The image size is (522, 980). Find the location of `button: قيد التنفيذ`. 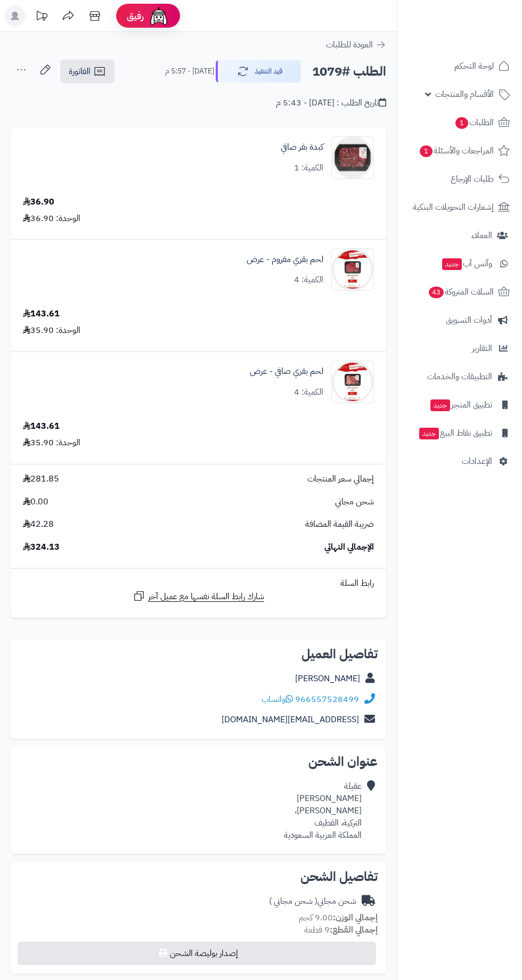

button: قيد التنفيذ is located at coordinates (258, 71).